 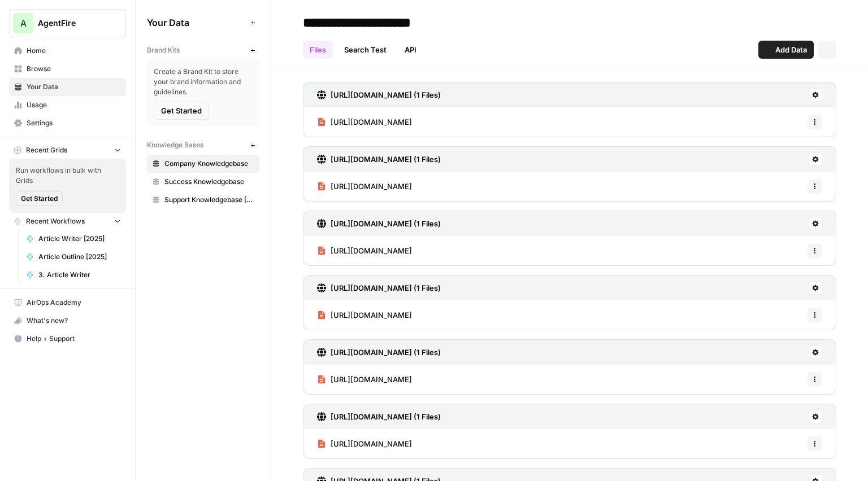 I want to click on span: Recent Grids, so click(x=46, y=150).